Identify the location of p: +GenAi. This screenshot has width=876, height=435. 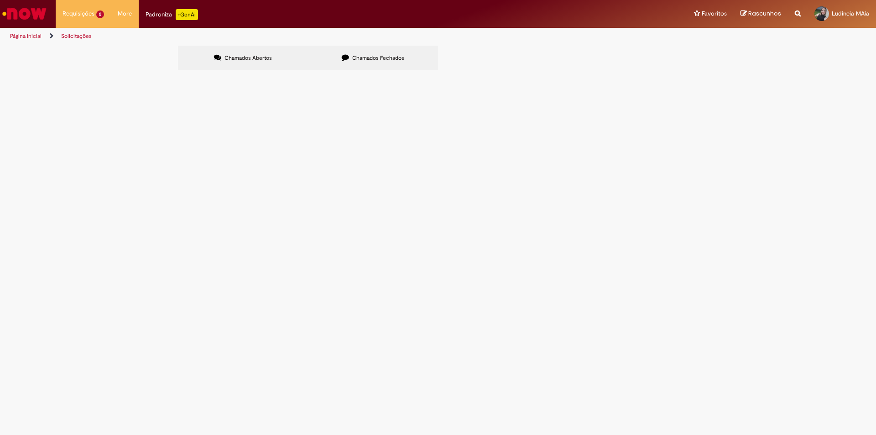
(187, 15).